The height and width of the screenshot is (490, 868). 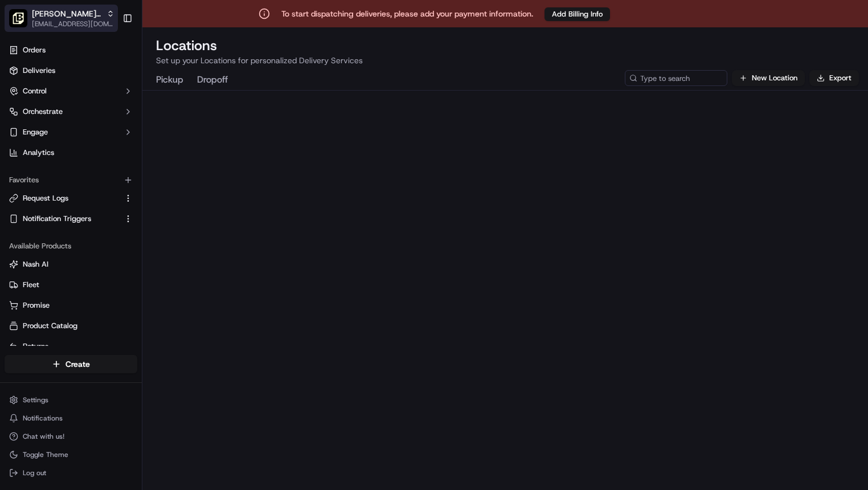 What do you see at coordinates (49, 260) in the screenshot?
I see `a: 📗Knowledge Base` at bounding box center [49, 260].